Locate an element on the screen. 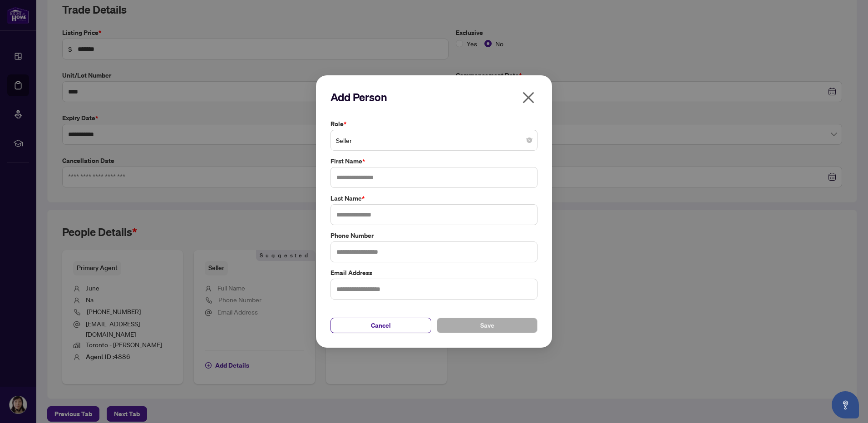 This screenshot has height=423, width=868. label: Email Address is located at coordinates (434, 273).